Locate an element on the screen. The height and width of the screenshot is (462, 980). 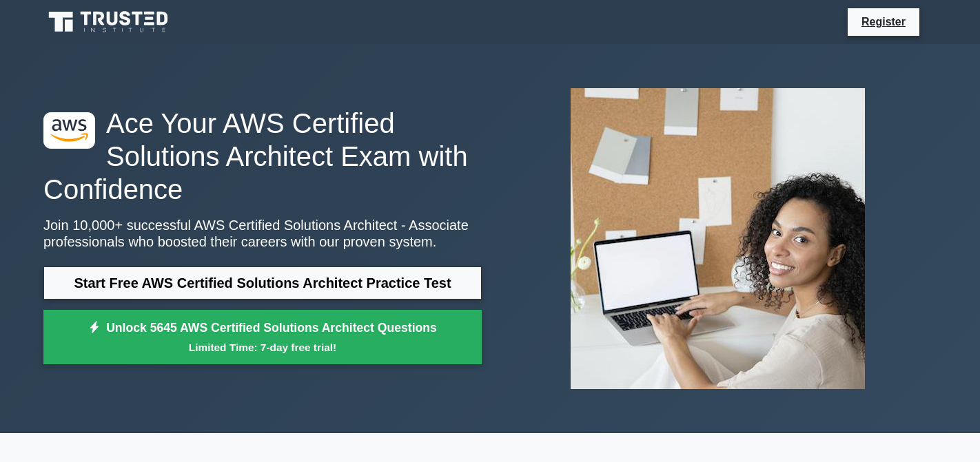
h1: Ace Your AWS Certified Solutions Architect Exam with Confidence is located at coordinates (262, 156).